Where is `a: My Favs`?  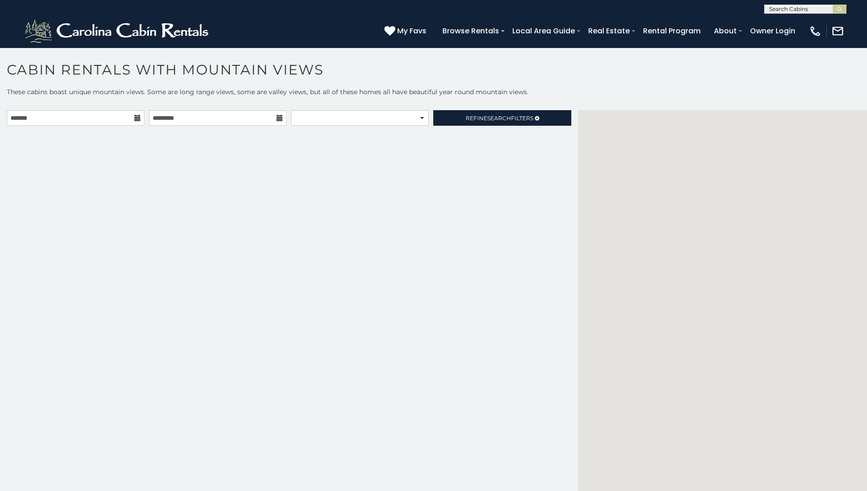 a: My Favs is located at coordinates (406, 31).